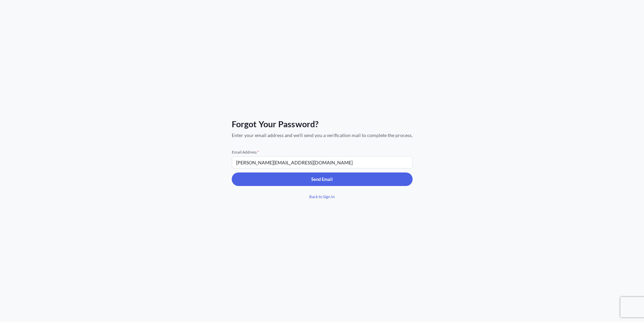 The width and height of the screenshot is (644, 322). What do you see at coordinates (322, 124) in the screenshot?
I see `span: Forgot Your Password?` at bounding box center [322, 124].